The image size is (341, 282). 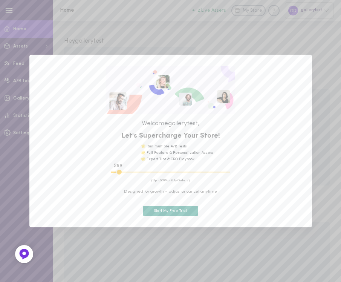 What do you see at coordinates (171, 211) in the screenshot?
I see `button: Start My Free Trial` at bounding box center [171, 211].